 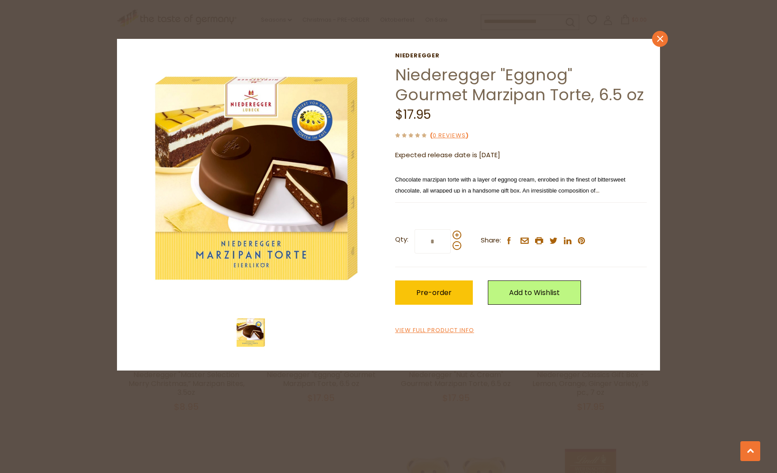 What do you see at coordinates (402, 239) in the screenshot?
I see `strong: Qty:` at bounding box center [402, 239].